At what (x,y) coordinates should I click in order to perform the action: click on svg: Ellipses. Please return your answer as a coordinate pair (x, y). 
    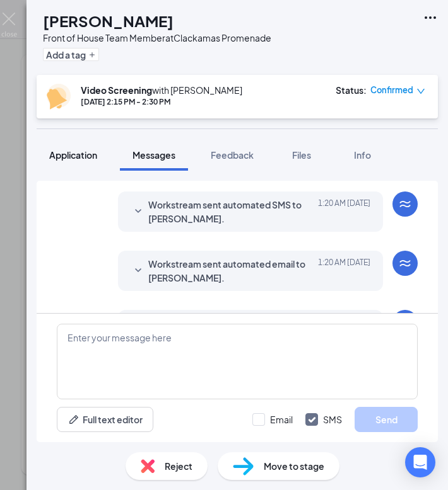
    Looking at the image, I should click on (430, 17).